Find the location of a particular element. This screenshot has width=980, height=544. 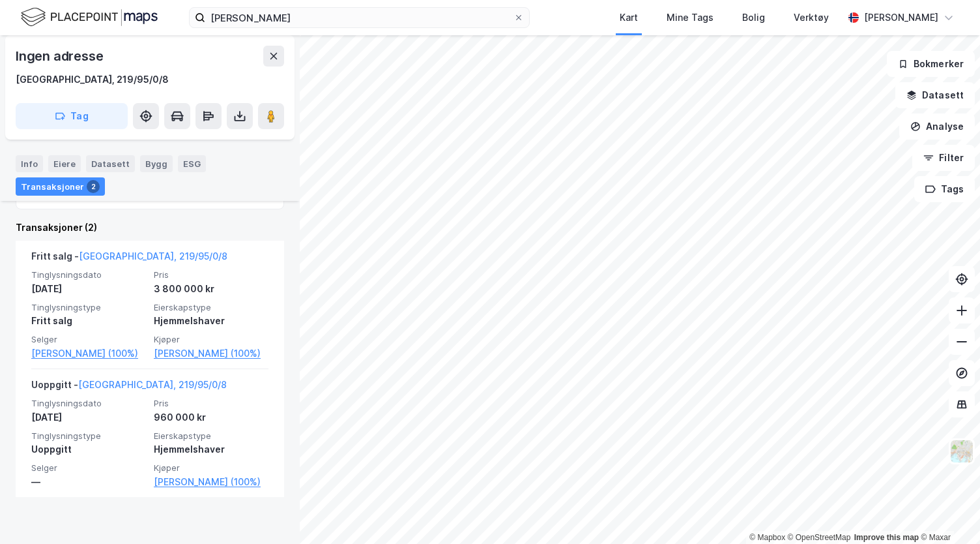

div: Transaksjoner is located at coordinates (60, 186).